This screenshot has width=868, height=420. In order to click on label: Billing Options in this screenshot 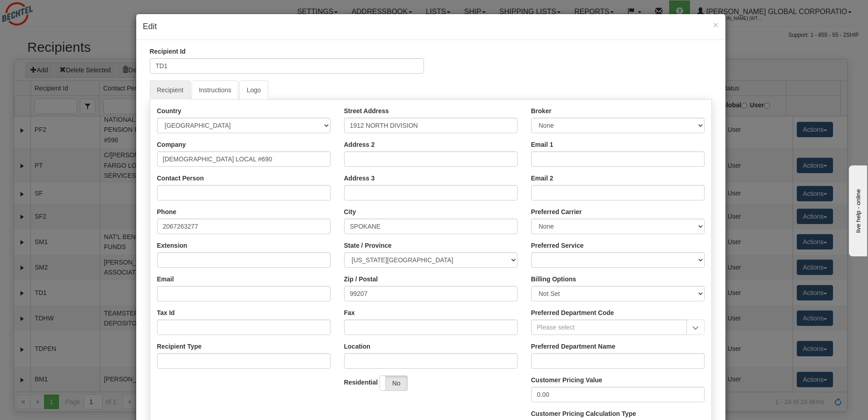, I will do `click(554, 279)`.